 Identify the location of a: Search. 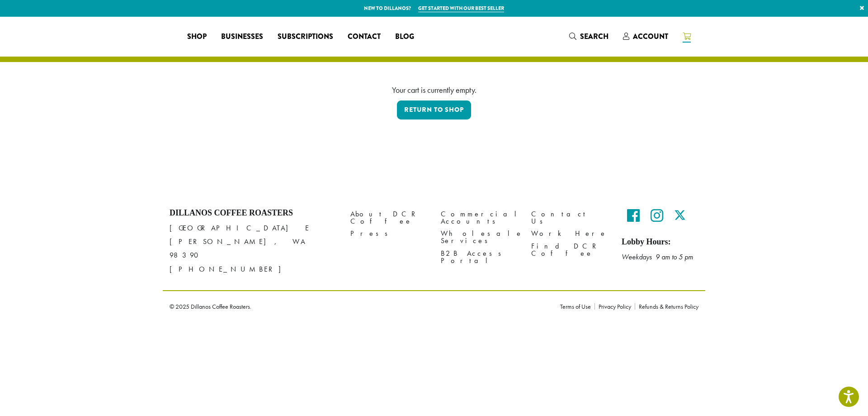
(589, 36).